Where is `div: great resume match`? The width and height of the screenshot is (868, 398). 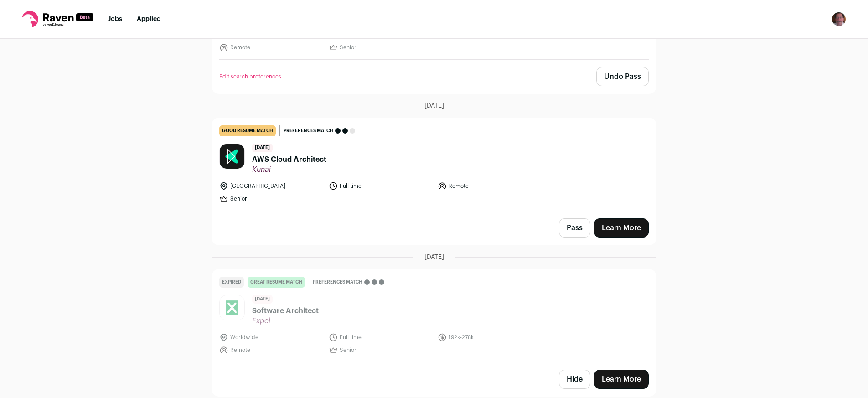 div: great resume match is located at coordinates (276, 282).